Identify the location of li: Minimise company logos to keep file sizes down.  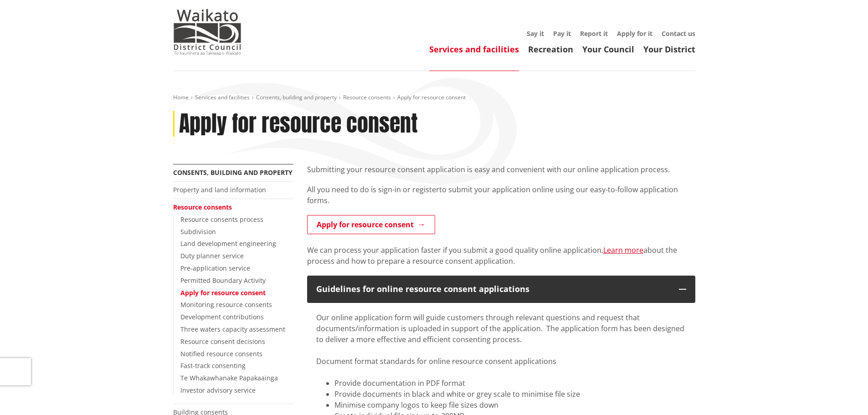
(511, 405).